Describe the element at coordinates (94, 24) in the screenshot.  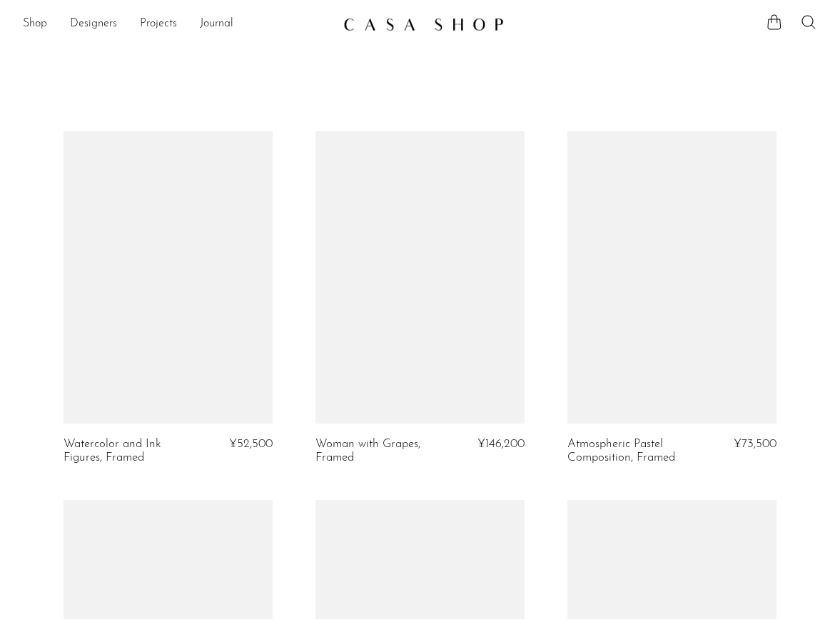
I see `a: Designers` at that location.